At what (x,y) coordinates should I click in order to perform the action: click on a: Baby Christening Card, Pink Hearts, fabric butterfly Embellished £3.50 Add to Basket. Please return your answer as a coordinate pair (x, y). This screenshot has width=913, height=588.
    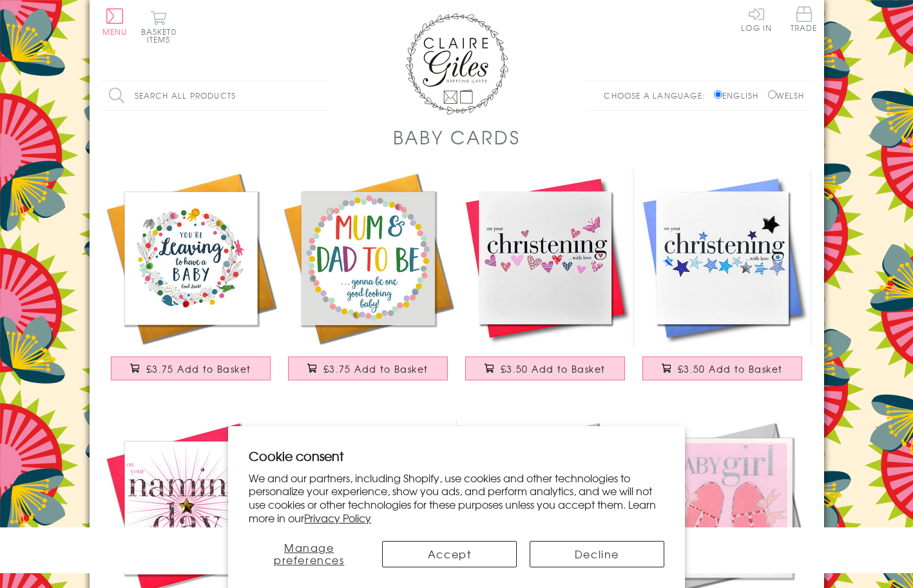
    Looking at the image, I should click on (546, 281).